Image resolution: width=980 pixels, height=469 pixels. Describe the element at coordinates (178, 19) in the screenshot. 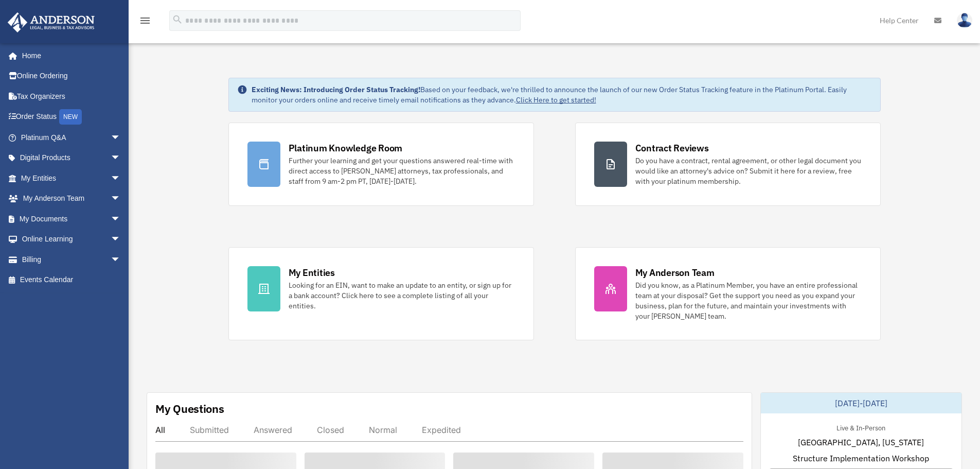

I see `i: search` at that location.